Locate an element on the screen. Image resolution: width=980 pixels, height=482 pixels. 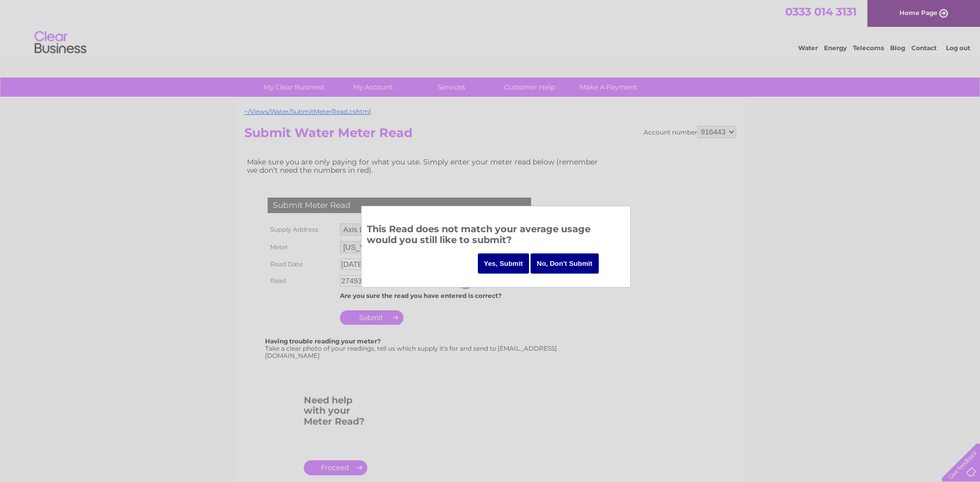
a: Telecoms is located at coordinates (868, 48).